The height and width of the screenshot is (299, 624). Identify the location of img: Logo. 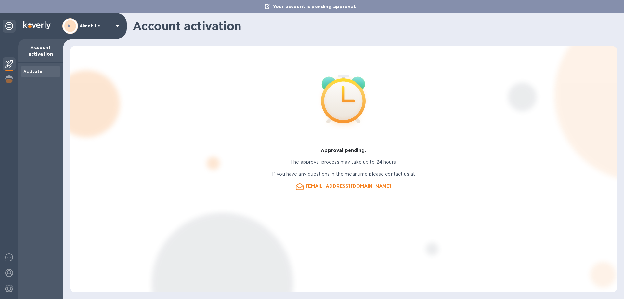
(37, 25).